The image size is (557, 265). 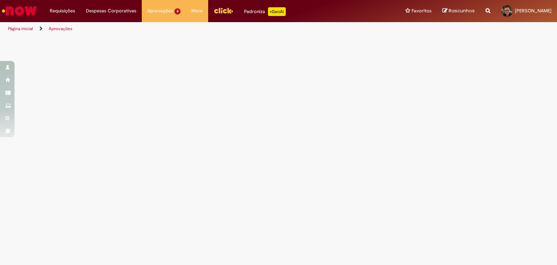 I want to click on img: ServiceNow, so click(x=19, y=11).